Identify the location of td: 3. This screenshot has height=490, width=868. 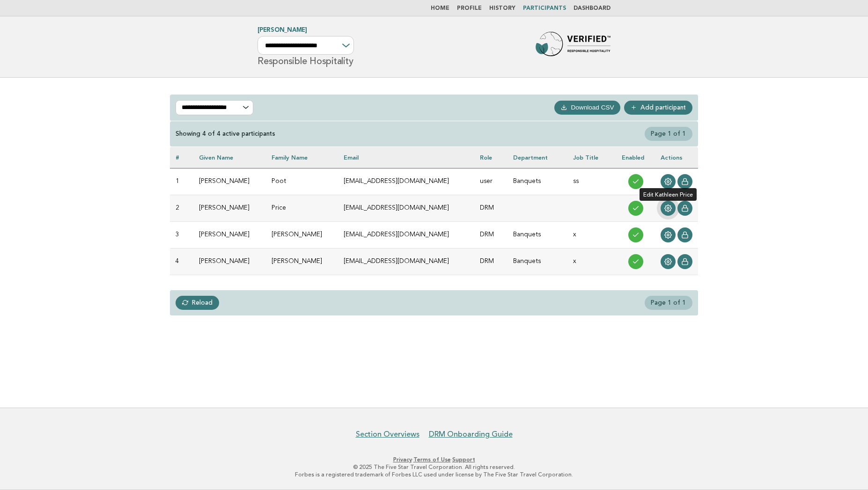
(181, 234).